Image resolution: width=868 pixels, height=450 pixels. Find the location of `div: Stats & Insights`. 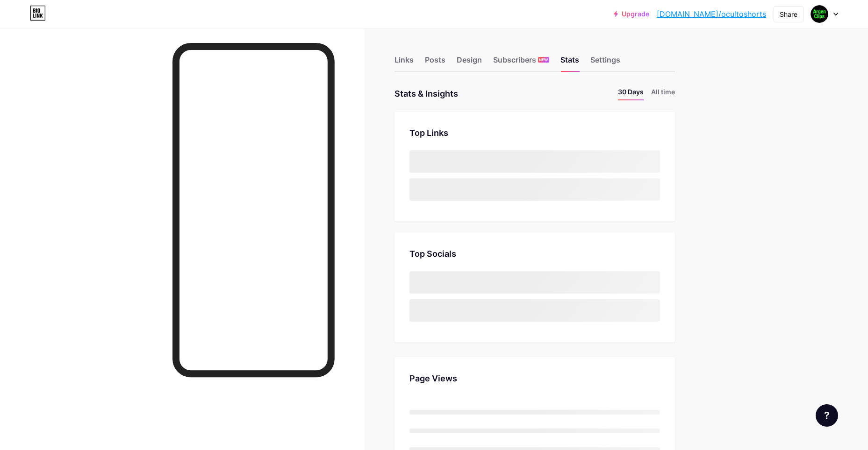

div: Stats & Insights is located at coordinates (426, 94).